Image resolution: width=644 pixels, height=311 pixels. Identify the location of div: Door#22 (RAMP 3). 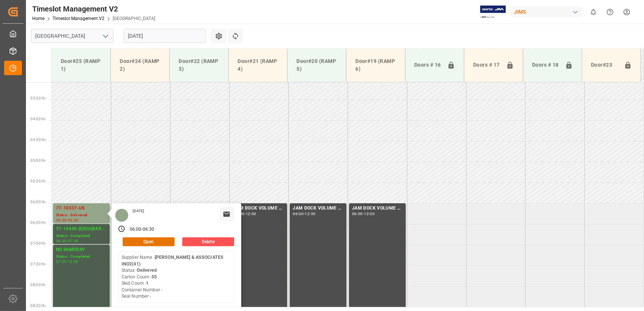
(199, 65).